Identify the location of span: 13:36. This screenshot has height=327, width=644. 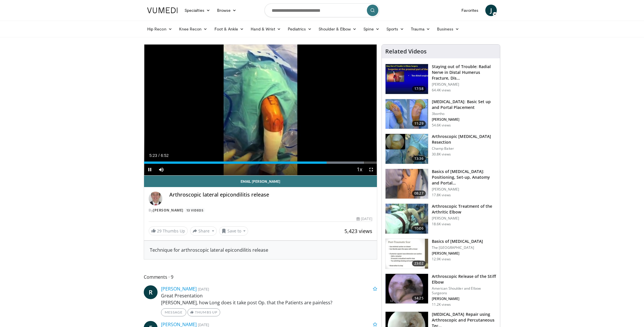
(419, 158).